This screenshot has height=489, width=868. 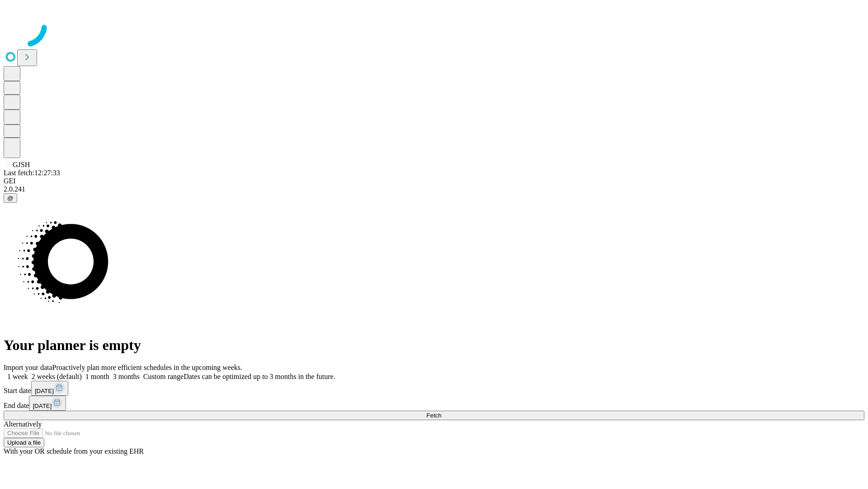 I want to click on button: Upload a file, so click(x=24, y=442).